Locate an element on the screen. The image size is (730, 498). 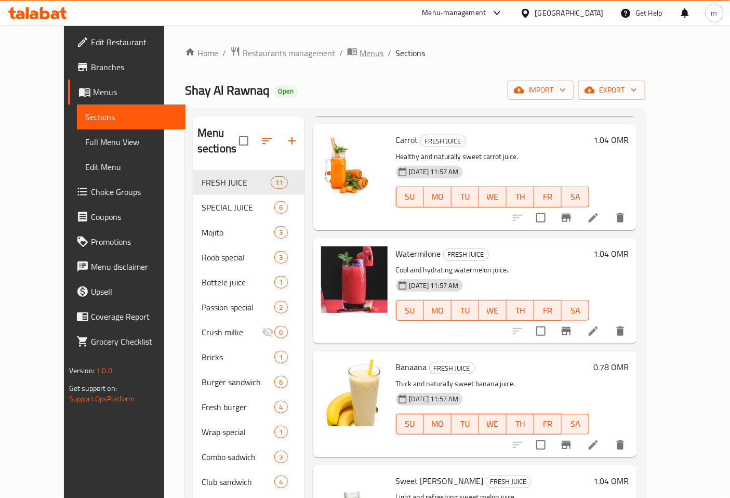
div: Bricks1 is located at coordinates (249, 357).